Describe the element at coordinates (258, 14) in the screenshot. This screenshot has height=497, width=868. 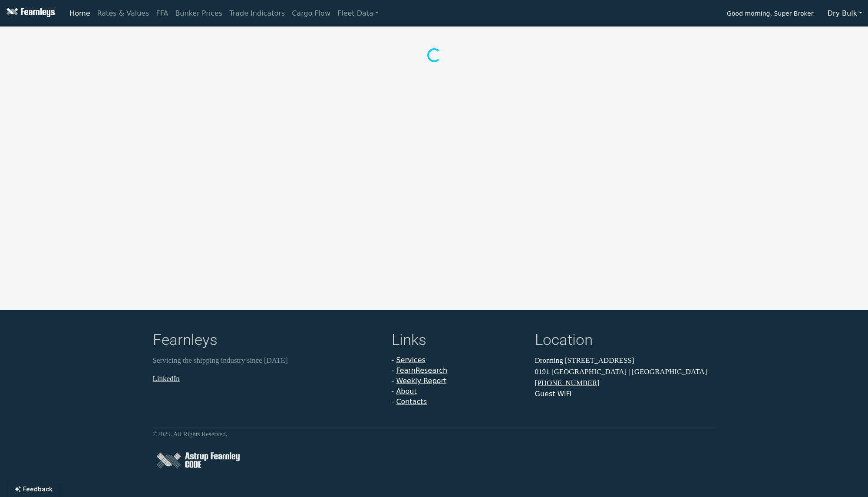
I see `a: Trade Indicators` at that location.